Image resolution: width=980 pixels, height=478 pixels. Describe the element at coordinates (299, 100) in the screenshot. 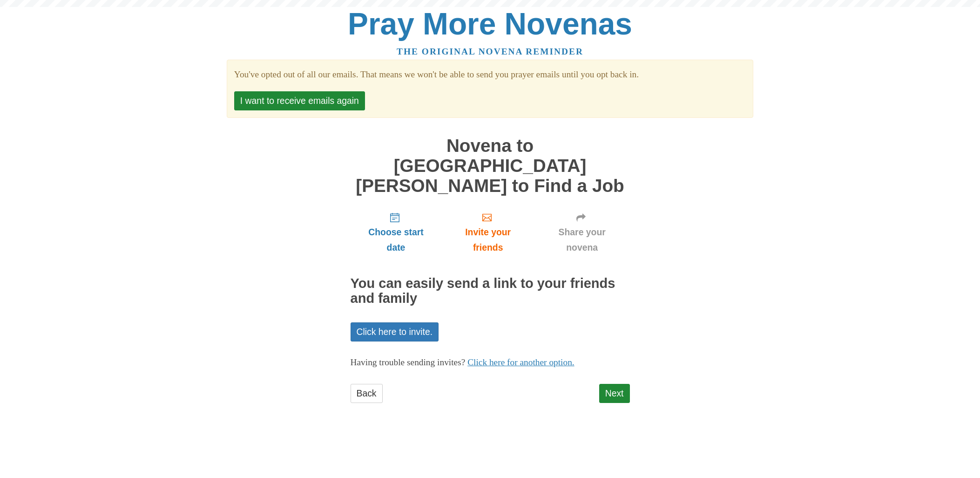

I see `button: I want to receive emails again` at that location.